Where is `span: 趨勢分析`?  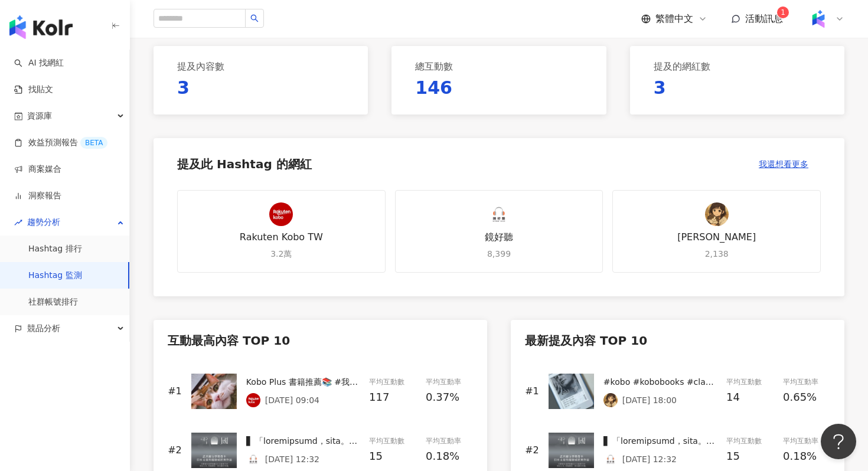
span: 趨勢分析 is located at coordinates (44, 222).